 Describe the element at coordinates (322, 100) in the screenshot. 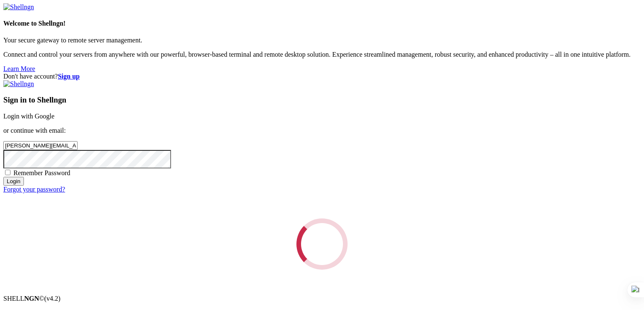

I see `h3: Sign in to Shellngn` at that location.